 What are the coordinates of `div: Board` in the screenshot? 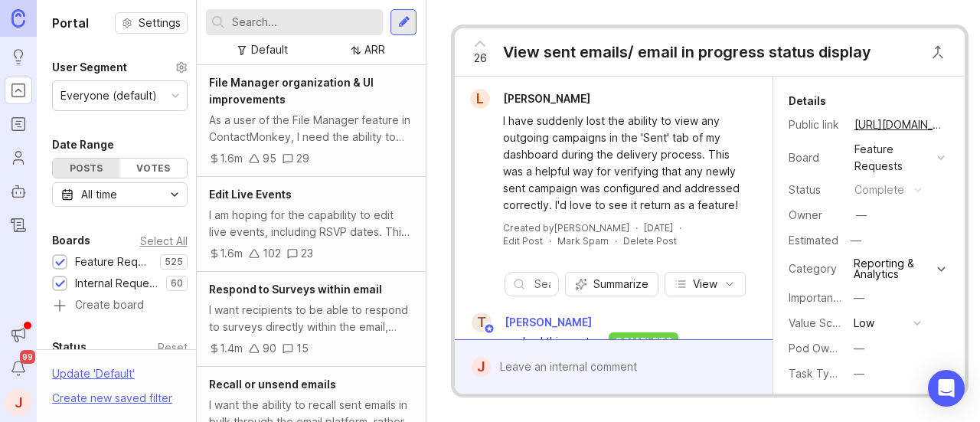 It's located at (815, 158).